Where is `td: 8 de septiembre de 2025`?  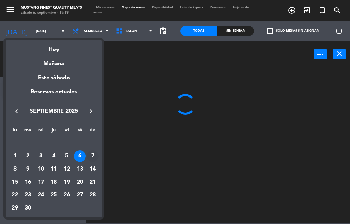
td: 8 de septiembre de 2025 is located at coordinates (15, 169).